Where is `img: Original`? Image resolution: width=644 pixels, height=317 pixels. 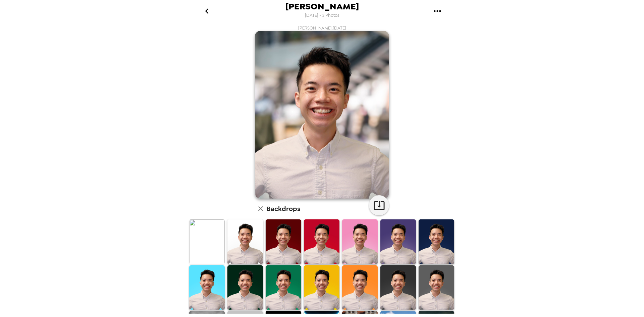 img: Original is located at coordinates (207, 242).